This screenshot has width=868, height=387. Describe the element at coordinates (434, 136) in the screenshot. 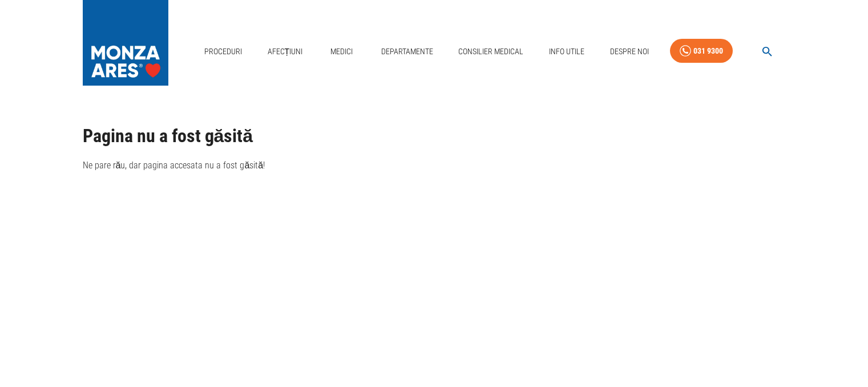

I see `h1: Pagina nu a fost găsită` at that location.